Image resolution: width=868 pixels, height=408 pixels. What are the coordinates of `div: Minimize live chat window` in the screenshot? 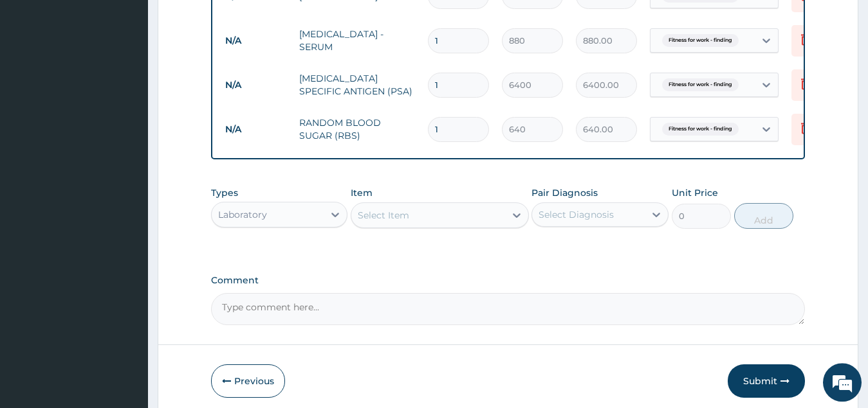 It's located at (226, 22).